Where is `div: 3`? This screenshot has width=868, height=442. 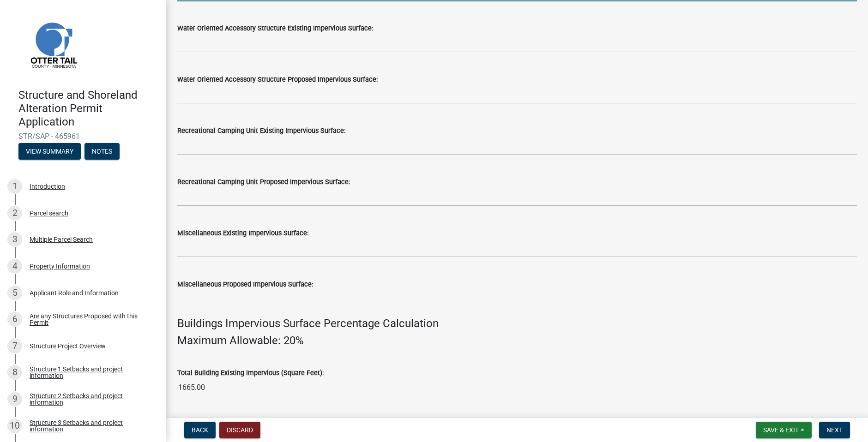 div: 3 is located at coordinates (15, 239).